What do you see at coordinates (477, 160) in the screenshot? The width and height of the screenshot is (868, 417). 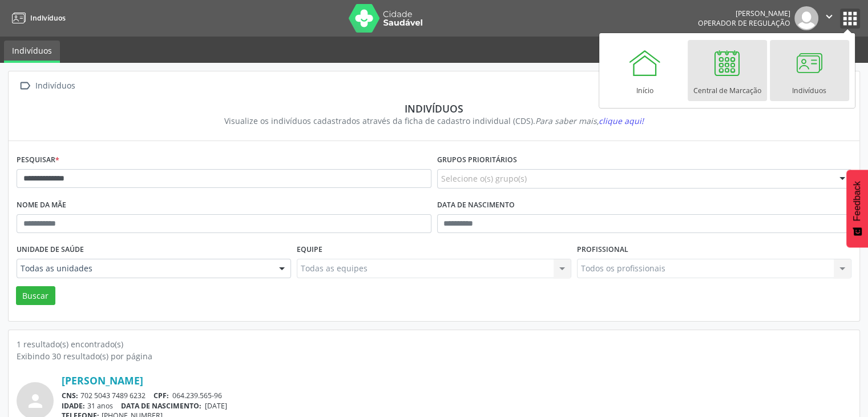 I see `label: Grupos prioritários` at bounding box center [477, 160].